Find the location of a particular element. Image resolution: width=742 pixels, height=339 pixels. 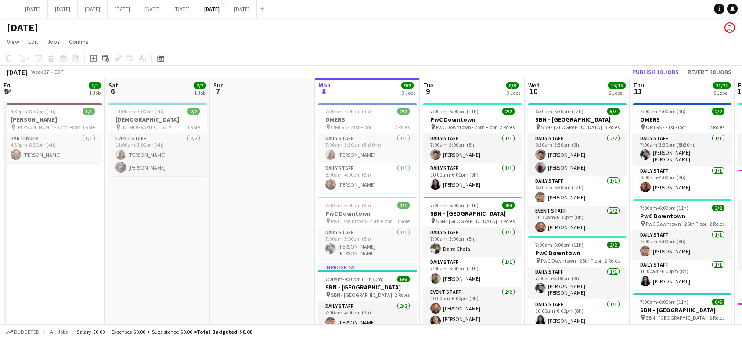

button: Budgeted is located at coordinates (22, 332).